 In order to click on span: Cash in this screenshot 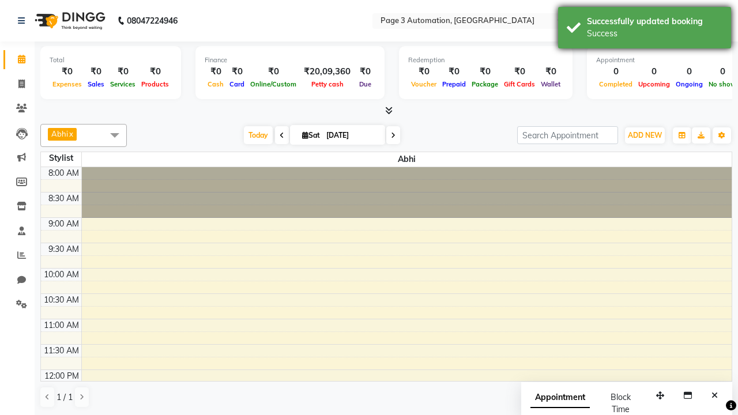, I will do `click(216, 84)`.